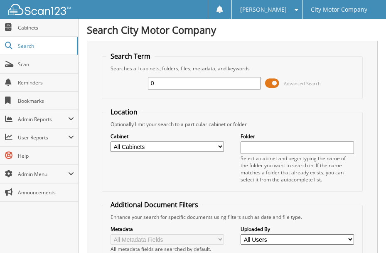 The height and width of the screenshot is (253, 386). What do you see at coordinates (45, 46) in the screenshot?
I see `span: Search` at bounding box center [45, 46].